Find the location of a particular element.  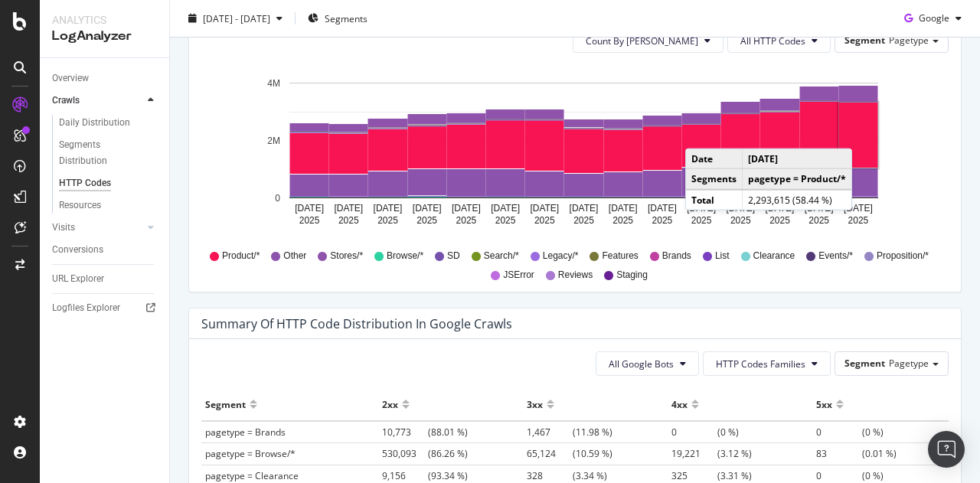

a: Conversions is located at coordinates (105, 249).